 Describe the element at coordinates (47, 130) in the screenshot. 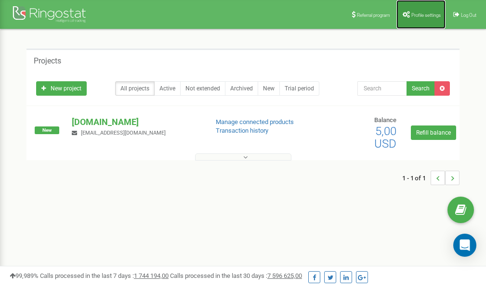

I see `span: New` at that location.